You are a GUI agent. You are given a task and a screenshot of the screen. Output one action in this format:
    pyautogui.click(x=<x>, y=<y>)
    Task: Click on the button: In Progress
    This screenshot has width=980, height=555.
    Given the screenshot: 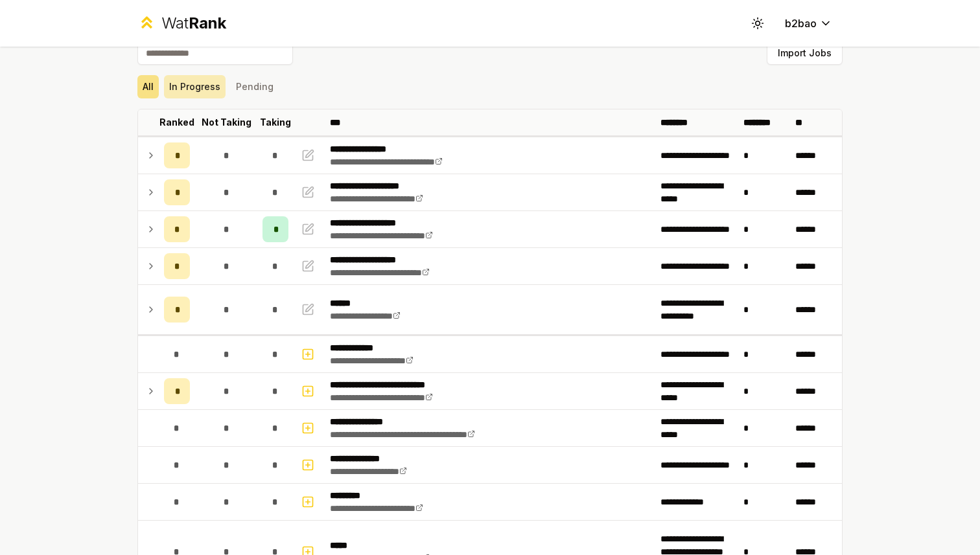 What is the action you would take?
    pyautogui.click(x=195, y=87)
    